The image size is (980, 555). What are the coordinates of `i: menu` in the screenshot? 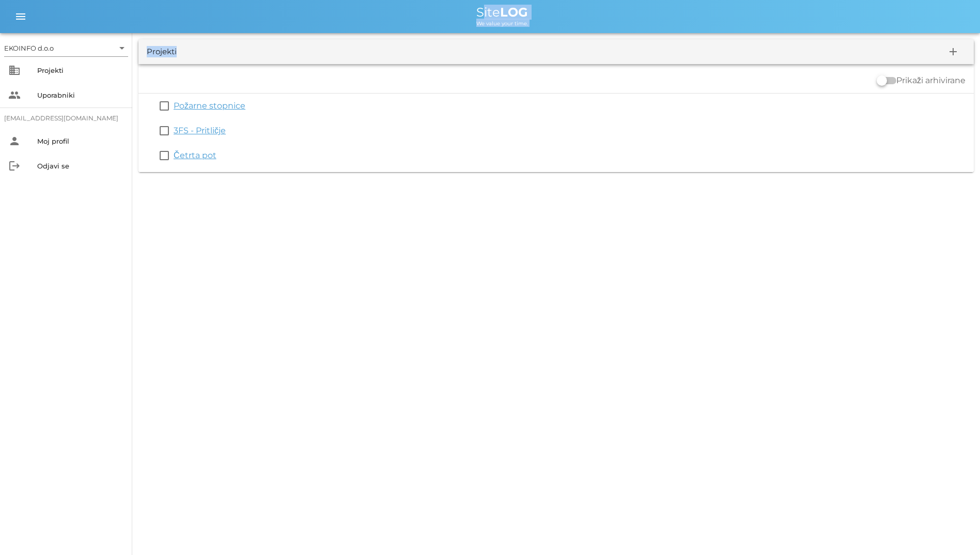 It's located at (21, 17).